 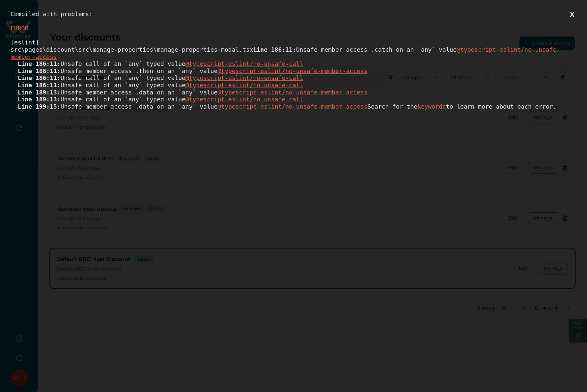 I want to click on span: Compiled with problems:, so click(x=51, y=14).